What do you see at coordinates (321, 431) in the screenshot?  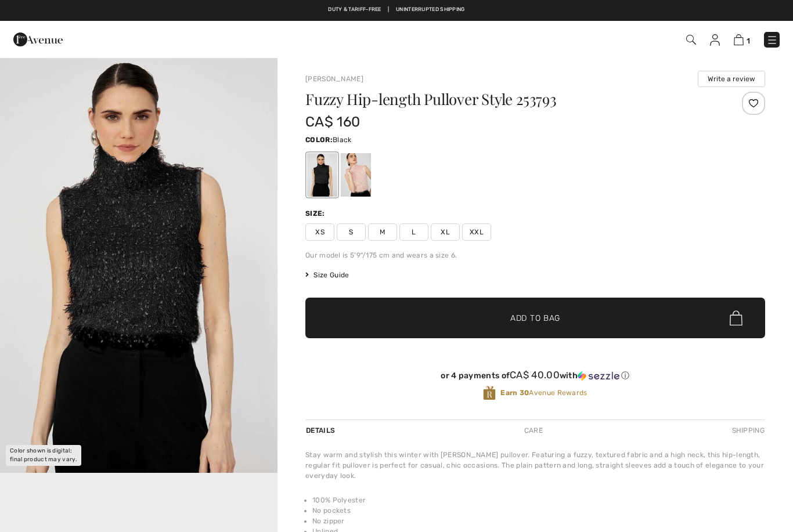 I see `div: Details` at bounding box center [321, 431].